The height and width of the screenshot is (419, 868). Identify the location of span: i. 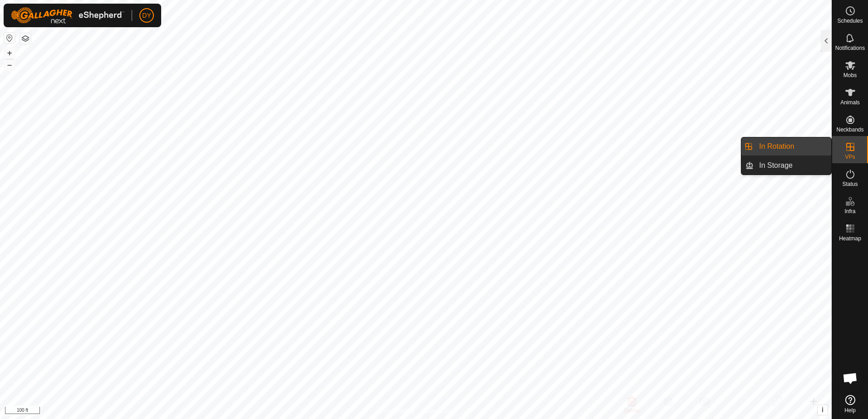
(823, 409).